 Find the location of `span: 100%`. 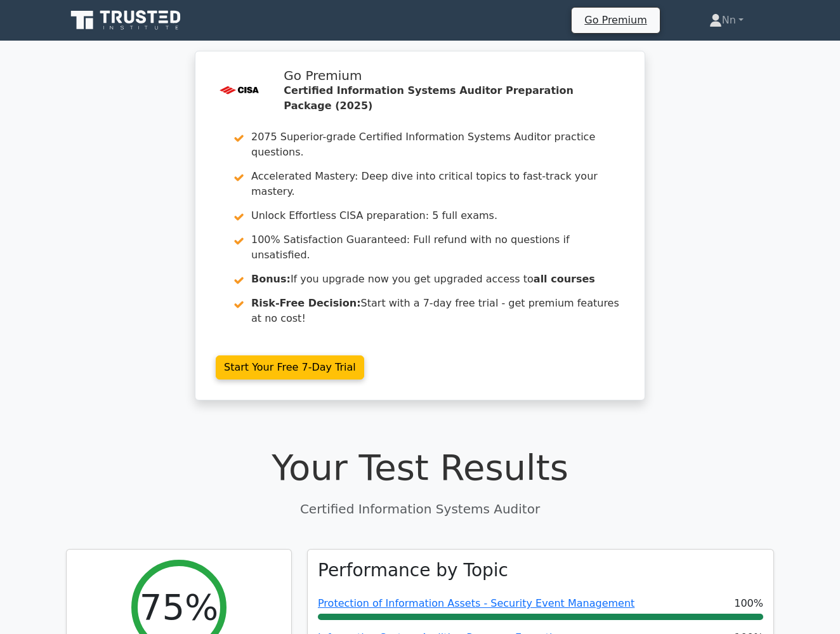

span: 100% is located at coordinates (748, 604).